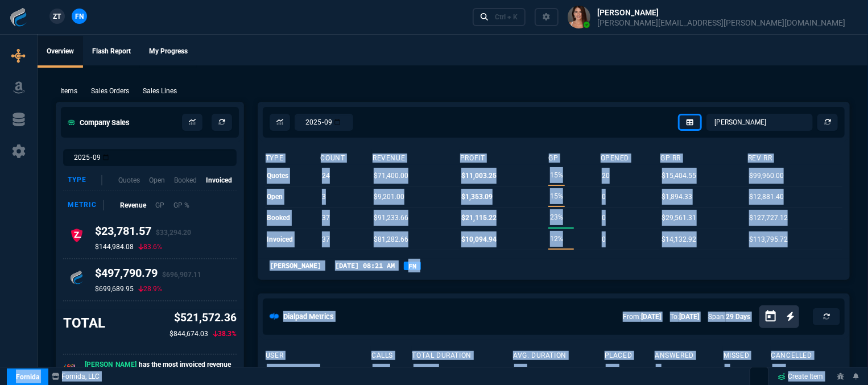 The height and width of the screenshot is (385, 868). Describe the element at coordinates (98, 122) in the screenshot. I see `h5: Company Sales` at that location.